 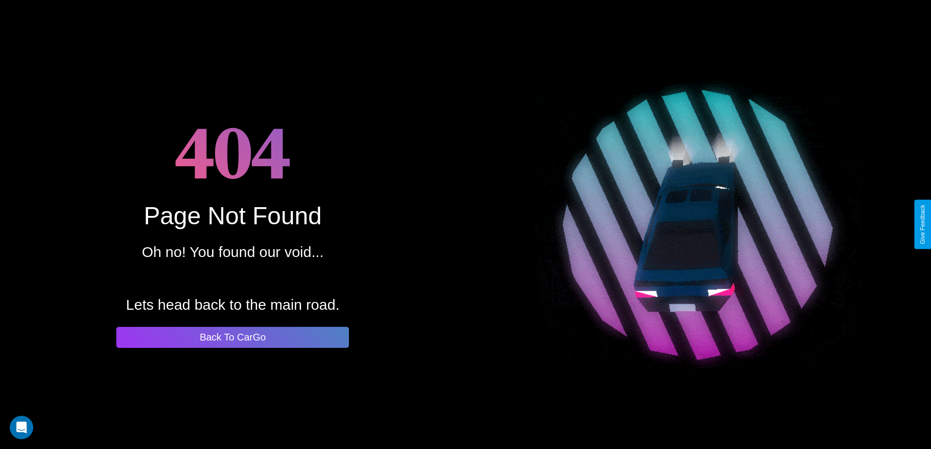 I want to click on div: Open Intercom Messenger, so click(x=22, y=428).